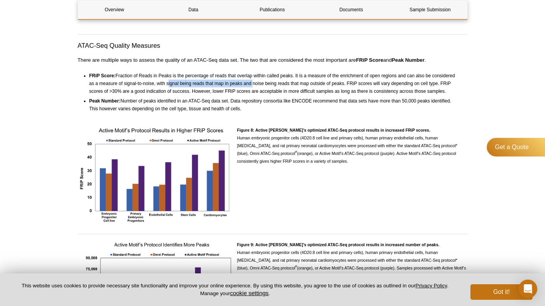 This screenshot has width=545, height=306. Describe the element at coordinates (275, 104) in the screenshot. I see `li: Number of peaks identified in an ATAC-Seq data set. Data repository consortia like ENCODE recomme...` at that location.